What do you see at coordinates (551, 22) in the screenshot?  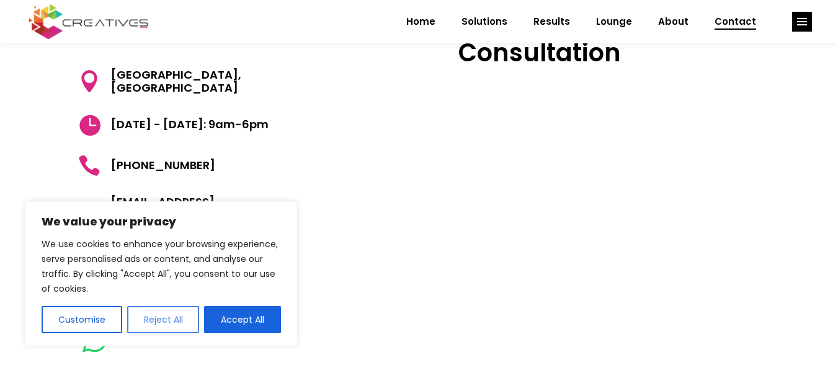 I see `a: Results` at bounding box center [551, 22].